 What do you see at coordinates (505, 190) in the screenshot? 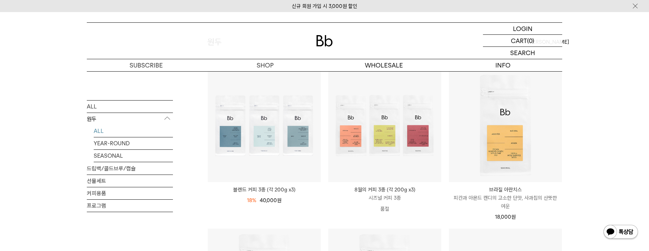
I see `p: 브라질 아란치스` at bounding box center [505, 190].